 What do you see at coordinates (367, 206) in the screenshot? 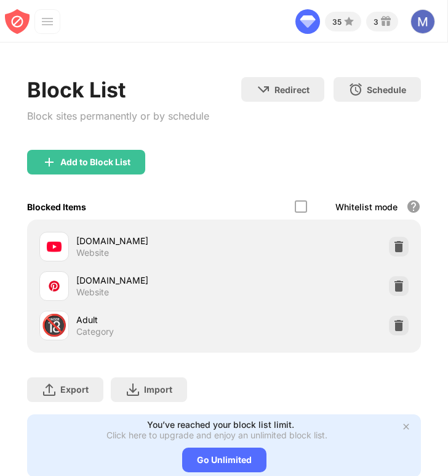
I see `div: Whitelist mode` at bounding box center [367, 206].